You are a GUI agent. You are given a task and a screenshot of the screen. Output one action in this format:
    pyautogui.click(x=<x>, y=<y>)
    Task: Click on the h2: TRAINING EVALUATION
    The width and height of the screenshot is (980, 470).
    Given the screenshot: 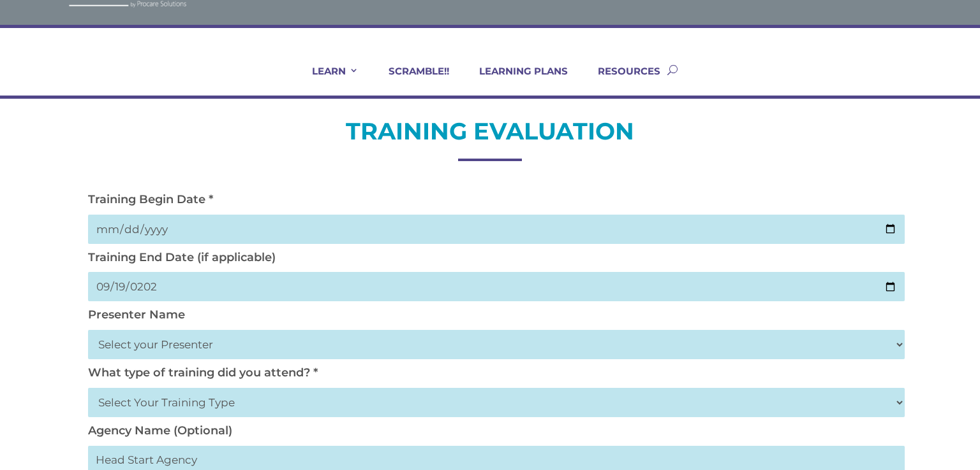 What is the action you would take?
    pyautogui.click(x=490, y=135)
    